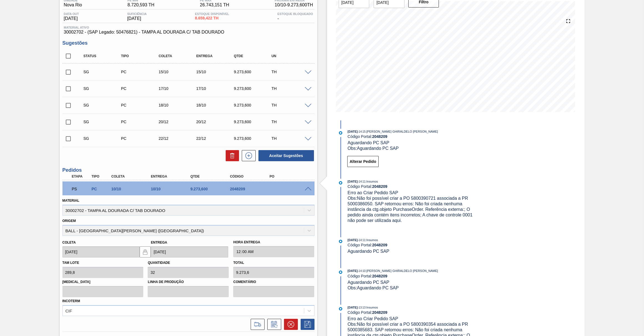 This screenshot has height=336, width=644. What do you see at coordinates (159, 242) in the screenshot?
I see `label: Entrega` at bounding box center [159, 242].